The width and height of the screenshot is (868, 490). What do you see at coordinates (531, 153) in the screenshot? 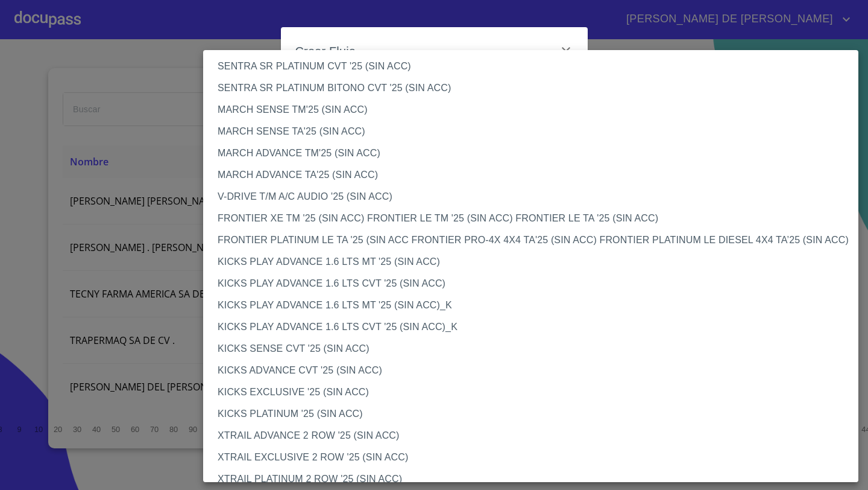
I see `li: MARCH ADVANCE TM'25 (SIN ACC)` at bounding box center [531, 153].